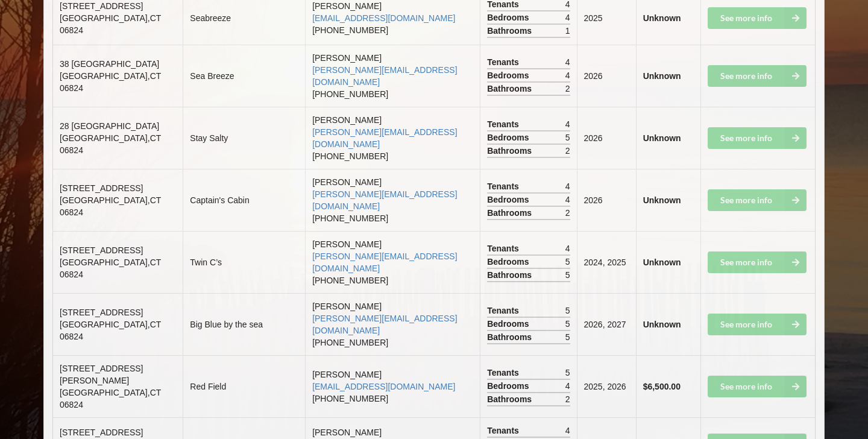  Describe the element at coordinates (244, 200) in the screenshot. I see `td: Captain's Cabin` at that location.